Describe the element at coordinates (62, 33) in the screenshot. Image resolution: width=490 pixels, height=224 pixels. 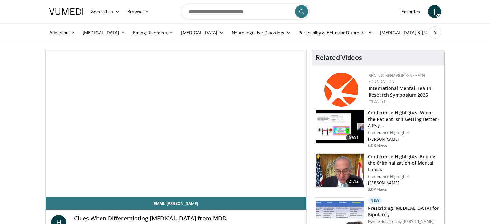
I see `a: Addiction` at that location.